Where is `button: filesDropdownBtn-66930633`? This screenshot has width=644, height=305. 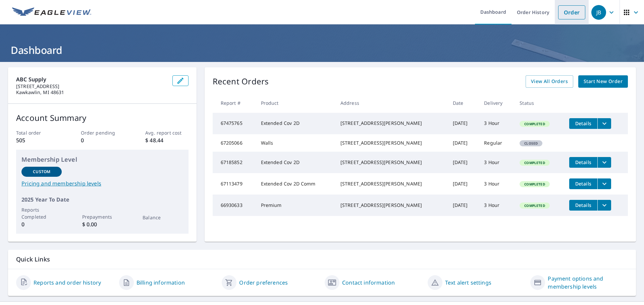 button: filesDropdownBtn-66930633 is located at coordinates (604, 205).